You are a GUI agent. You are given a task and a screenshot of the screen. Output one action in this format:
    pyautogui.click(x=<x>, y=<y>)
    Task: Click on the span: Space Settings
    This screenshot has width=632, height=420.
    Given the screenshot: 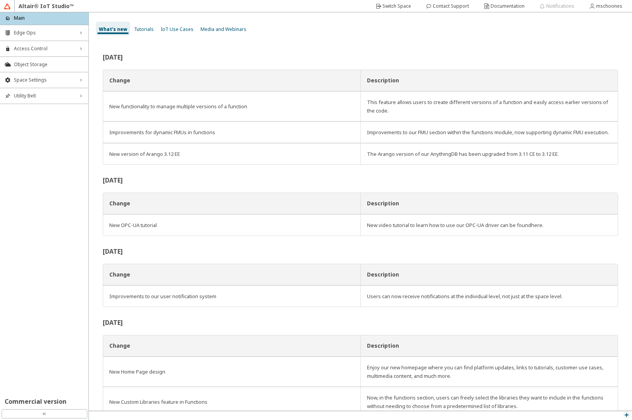 What is the action you would take?
    pyautogui.click(x=44, y=80)
    